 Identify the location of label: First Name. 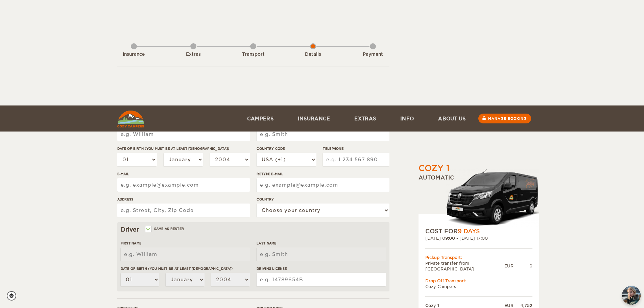
(185, 243).